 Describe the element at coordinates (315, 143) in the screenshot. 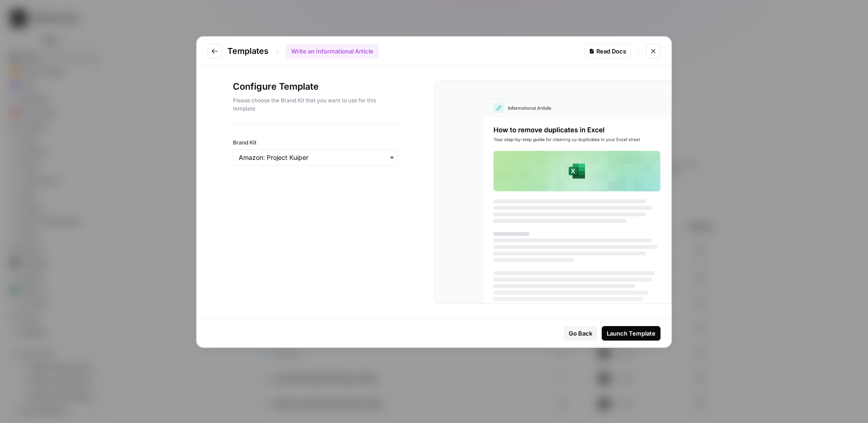

I see `label: Brand Kit` at that location.